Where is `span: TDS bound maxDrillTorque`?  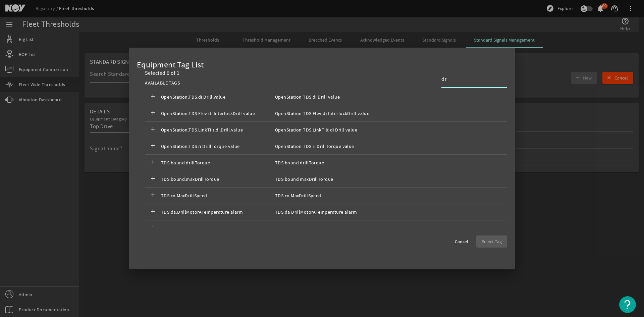 span: TDS bound maxDrillTorque is located at coordinates (301, 179).